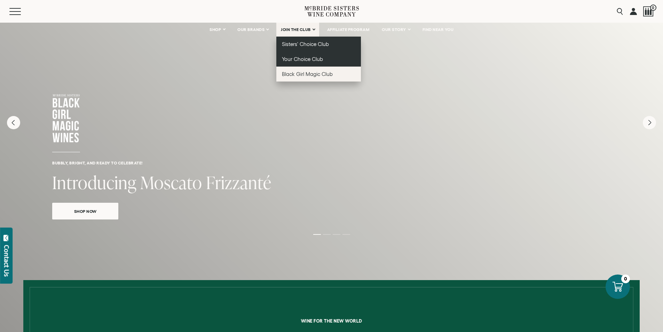 The height and width of the screenshot is (332, 663). I want to click on span: 0, so click(654, 8).